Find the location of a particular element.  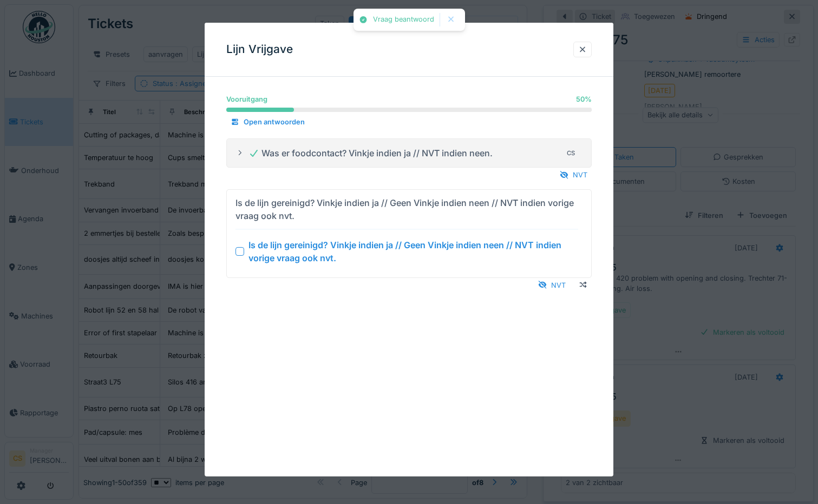

div: Vooruitgang is located at coordinates (247, 99).